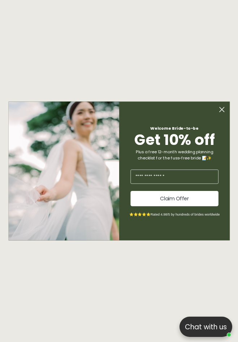 This screenshot has width=238, height=342. Describe the element at coordinates (175, 155) in the screenshot. I see `span: Plus a free 12-month wedding planning checklist for the fuss-free bride 📝✨` at that location.